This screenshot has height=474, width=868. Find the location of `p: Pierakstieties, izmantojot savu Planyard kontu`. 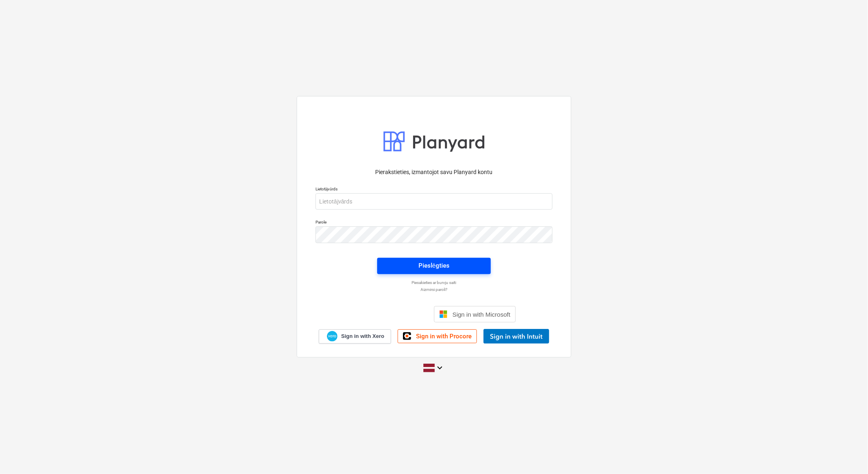

p: Pierakstieties, izmantojot savu Planyard kontu is located at coordinates (434, 172).